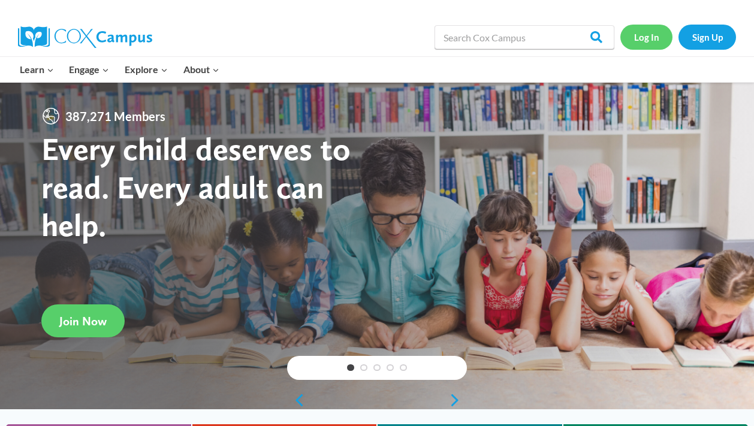  Describe the element at coordinates (196, 186) in the screenshot. I see `strong: Every child deserves to read. Every adult can help.` at that location.